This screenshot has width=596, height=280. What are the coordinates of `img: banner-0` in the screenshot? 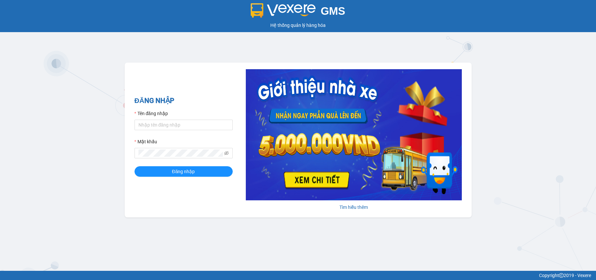 It's located at (354, 135).